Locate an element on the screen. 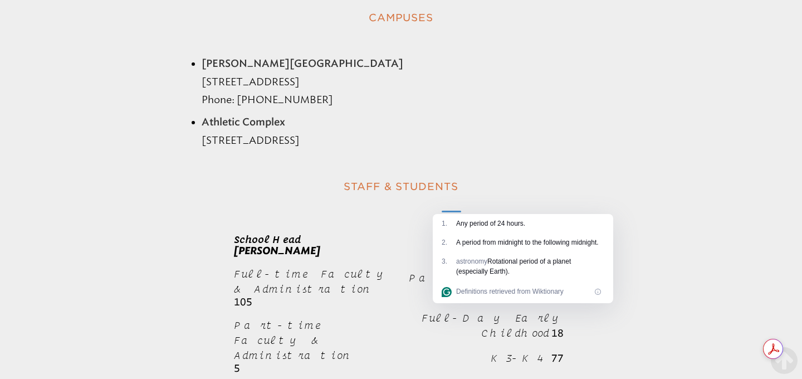 Image resolution: width=802 pixels, height=379 pixels. b: 105 is located at coordinates (243, 302).